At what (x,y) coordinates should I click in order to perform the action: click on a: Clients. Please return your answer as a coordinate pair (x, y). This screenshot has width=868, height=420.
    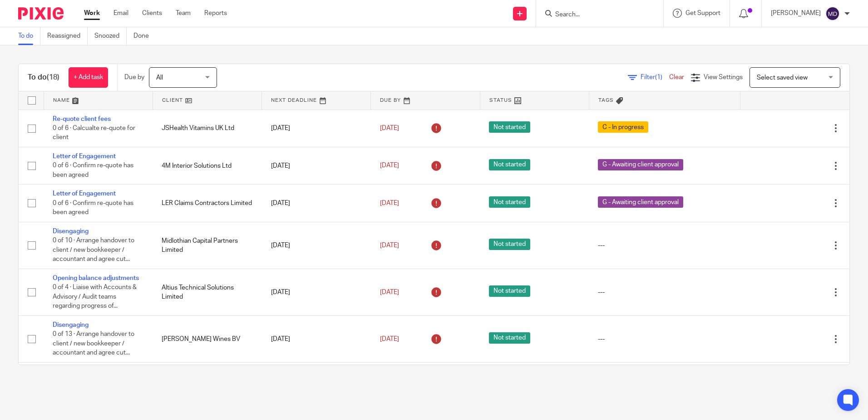
    Looking at the image, I should click on (152, 13).